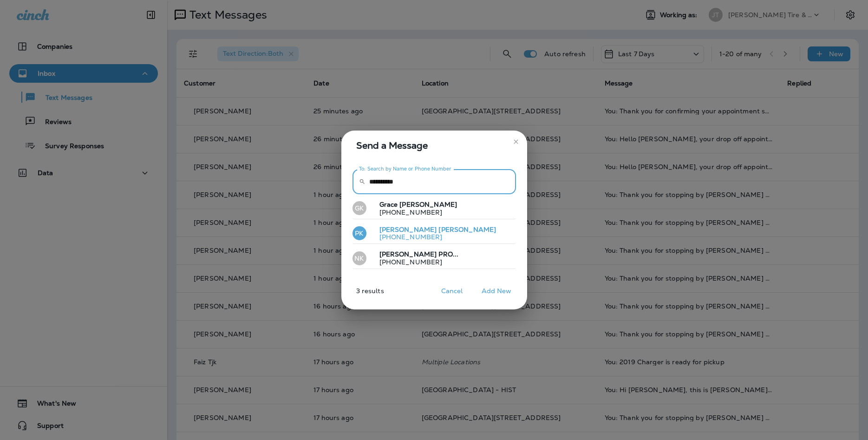  Describe the element at coordinates (516, 142) in the screenshot. I see `button: close` at that location.